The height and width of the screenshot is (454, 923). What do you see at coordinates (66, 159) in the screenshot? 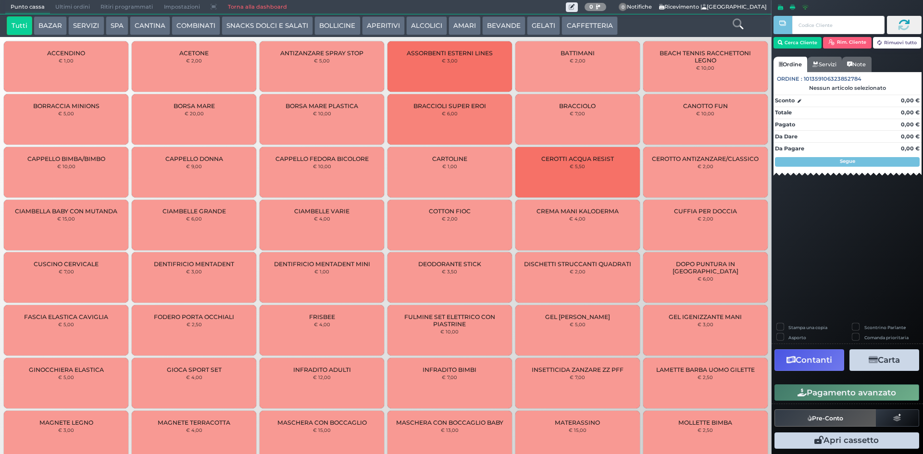
I see `span: CAPPELLO BIMBA/BIMBO` at bounding box center [66, 159].